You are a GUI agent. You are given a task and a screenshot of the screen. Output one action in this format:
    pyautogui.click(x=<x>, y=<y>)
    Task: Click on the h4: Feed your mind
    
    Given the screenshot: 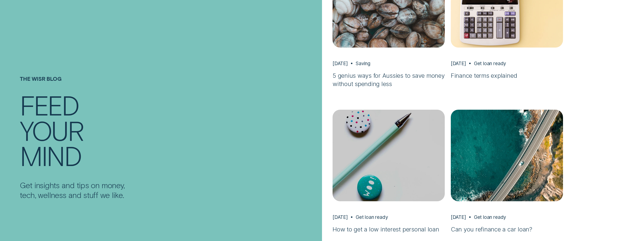 What is the action you would take?
    pyautogui.click(x=78, y=130)
    